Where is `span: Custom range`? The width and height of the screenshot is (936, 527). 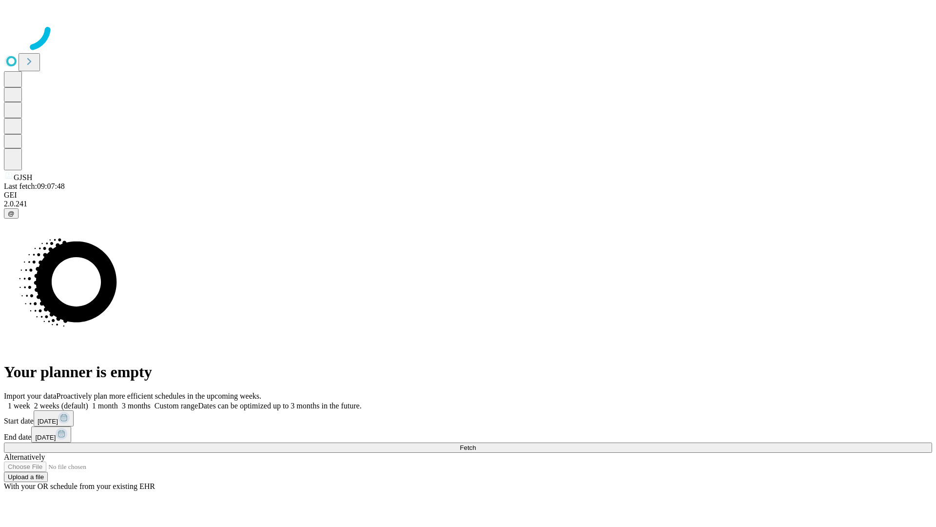
span: Custom range is located at coordinates (176, 405).